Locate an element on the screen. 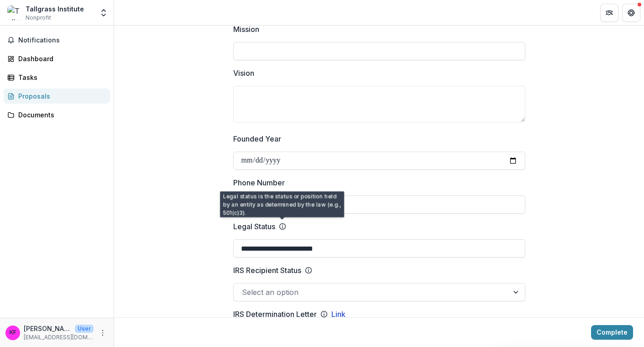 This screenshot has height=347, width=644. button: Complete is located at coordinates (612, 332).